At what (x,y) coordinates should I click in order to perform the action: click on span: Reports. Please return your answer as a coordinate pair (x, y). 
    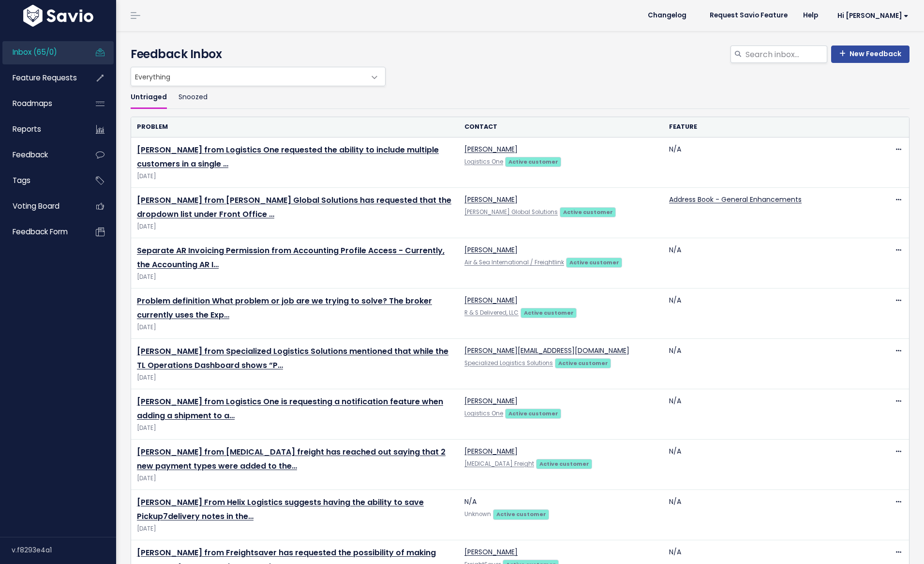
    Looking at the image, I should click on (27, 129).